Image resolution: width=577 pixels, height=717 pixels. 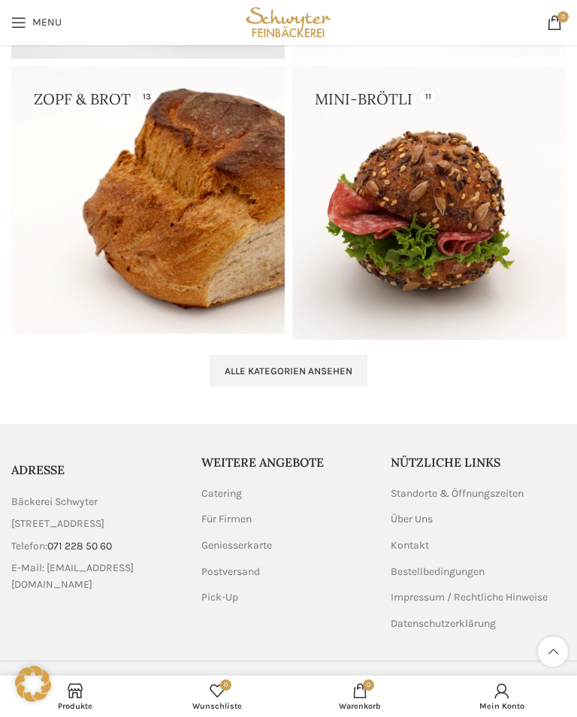 I want to click on h5: Nützliche Links, so click(x=478, y=462).